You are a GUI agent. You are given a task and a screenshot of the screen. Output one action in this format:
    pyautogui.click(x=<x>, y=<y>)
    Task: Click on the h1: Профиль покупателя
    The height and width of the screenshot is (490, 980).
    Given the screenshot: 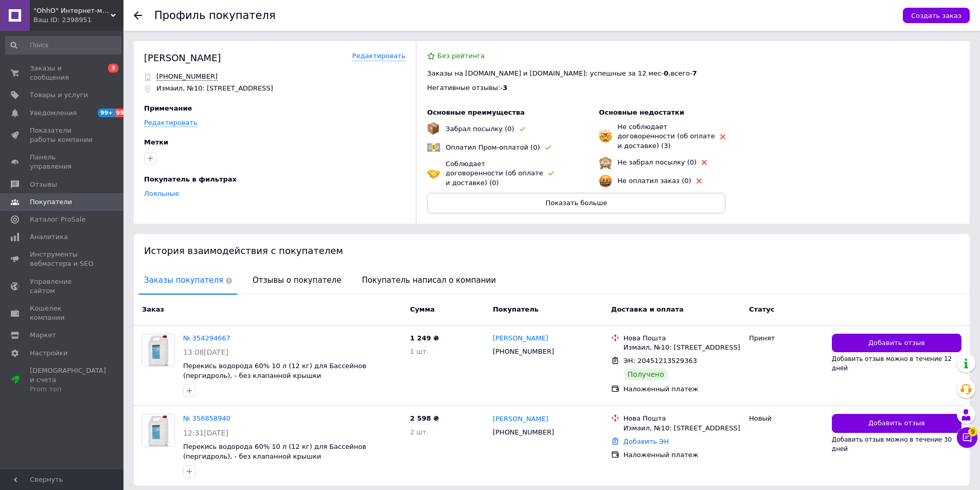 What is the action you would take?
    pyautogui.click(x=215, y=15)
    